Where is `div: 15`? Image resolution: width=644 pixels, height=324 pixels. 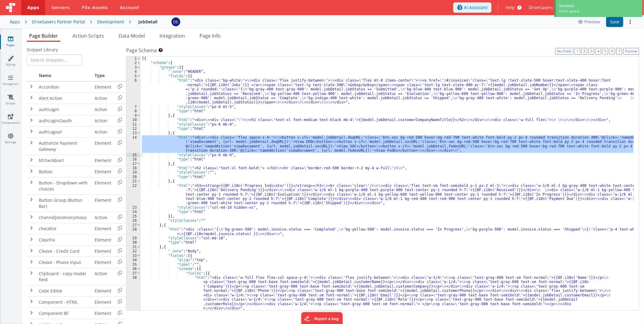
div: 15 is located at coordinates (134, 155).